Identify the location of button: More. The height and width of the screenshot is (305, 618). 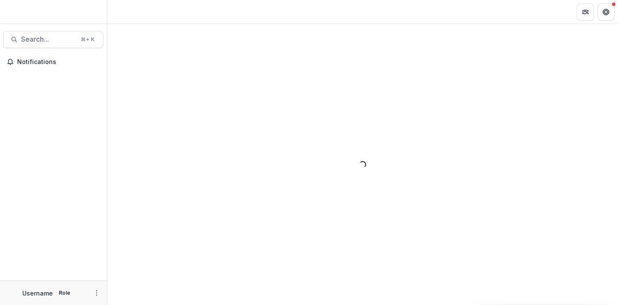
(97, 293).